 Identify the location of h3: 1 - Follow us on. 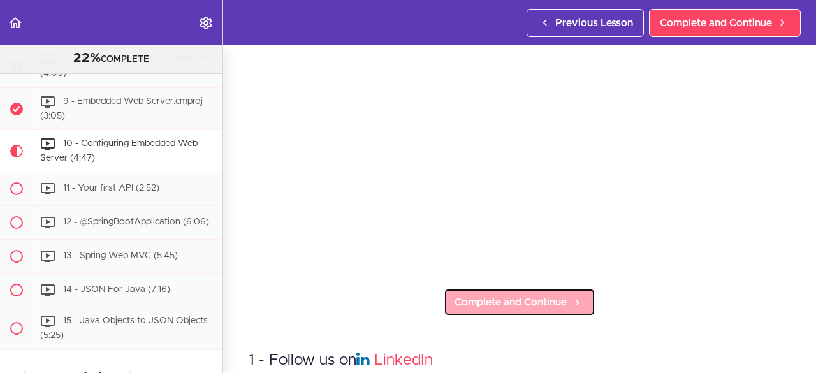
(520, 360).